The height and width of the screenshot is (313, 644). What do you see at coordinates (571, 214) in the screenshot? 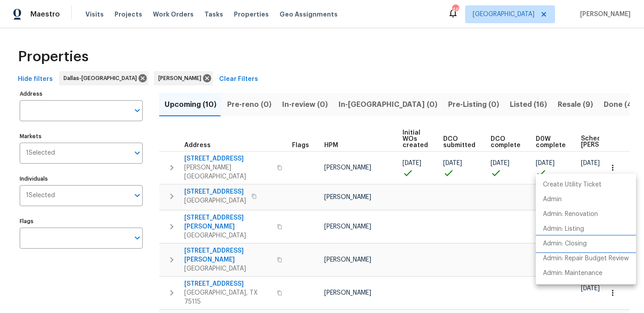
I see `p: Admin: Renovation` at bounding box center [571, 214].